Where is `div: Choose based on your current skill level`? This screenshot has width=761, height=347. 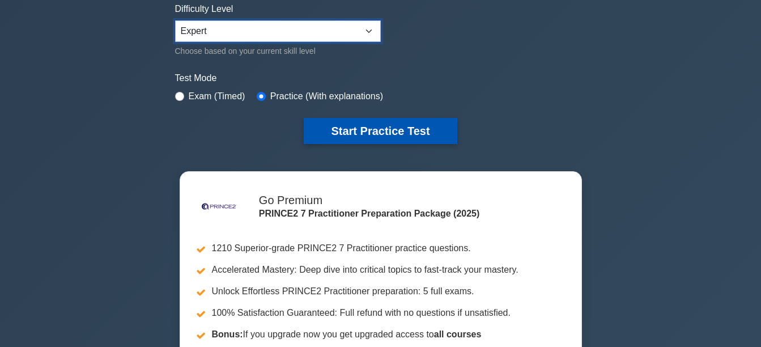 div: Choose based on your current skill level is located at coordinates (278, 51).